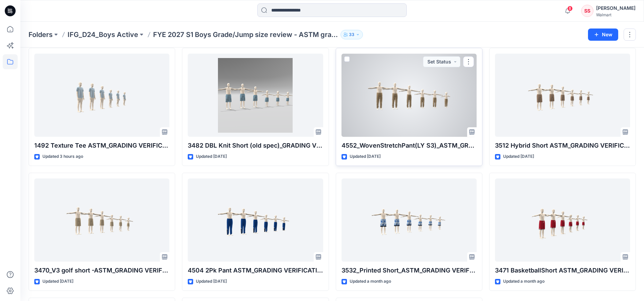 The height and width of the screenshot is (301, 644). What do you see at coordinates (587, 11) in the screenshot?
I see `div: SS` at bounding box center [587, 11].